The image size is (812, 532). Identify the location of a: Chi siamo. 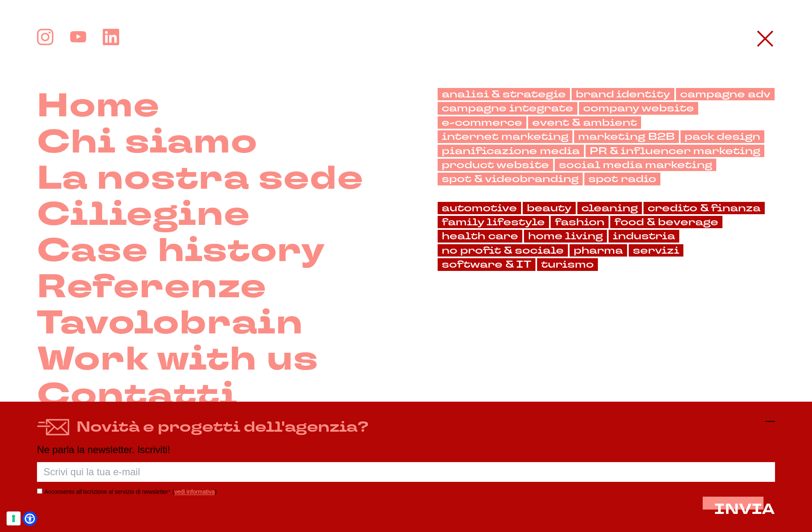
(147, 142).